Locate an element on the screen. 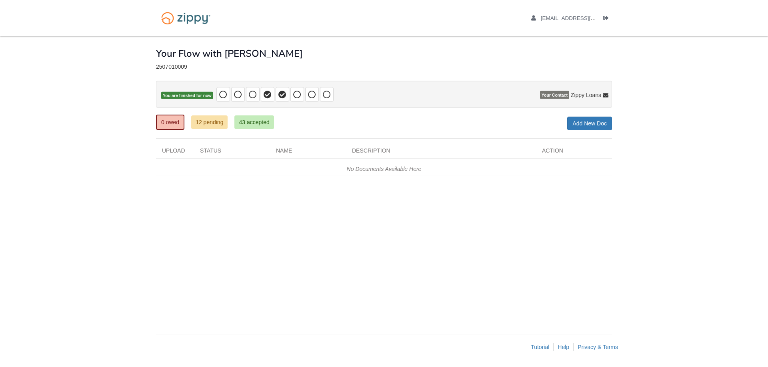 This screenshot has height=367, width=768. img: Logo is located at coordinates (186, 18).